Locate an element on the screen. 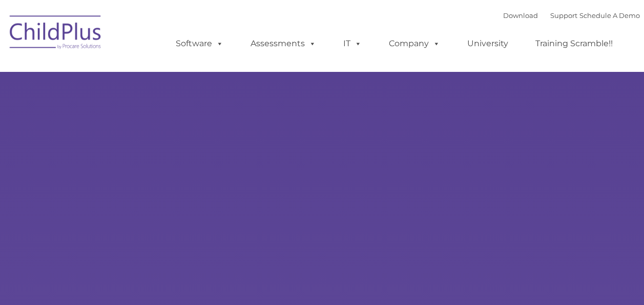  a: Company is located at coordinates (415, 43).